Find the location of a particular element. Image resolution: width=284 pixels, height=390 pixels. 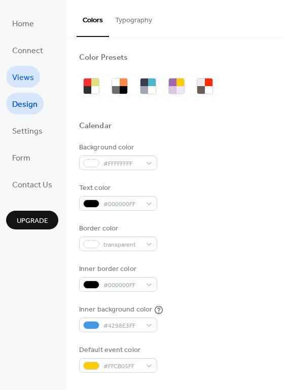

div: Color Presets is located at coordinates (103, 58).